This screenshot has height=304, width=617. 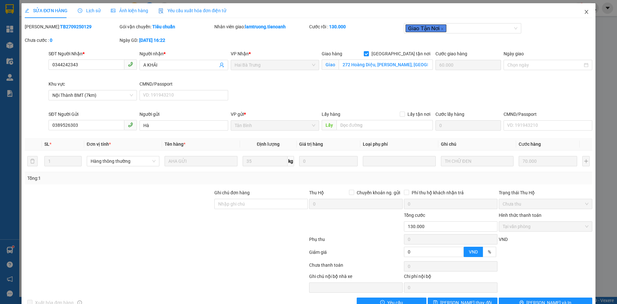 What do you see at coordinates (92, 114) in the screenshot?
I see `div: SĐT Người Gửi` at bounding box center [92, 114].